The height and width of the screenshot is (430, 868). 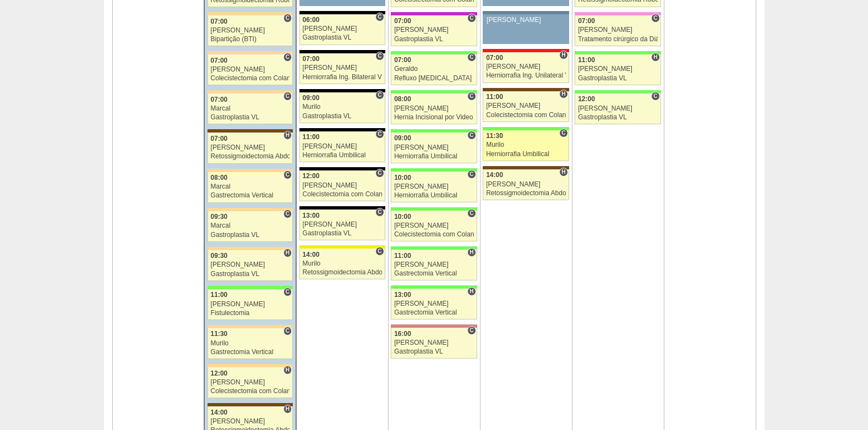 I want to click on div: Key: Assunção, so click(x=526, y=51).